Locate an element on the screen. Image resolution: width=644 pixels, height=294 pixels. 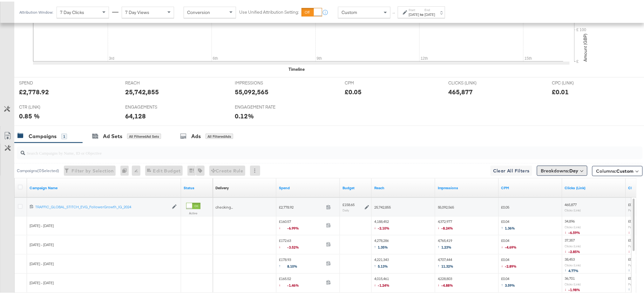
label: End: is located at coordinates (430, 8).